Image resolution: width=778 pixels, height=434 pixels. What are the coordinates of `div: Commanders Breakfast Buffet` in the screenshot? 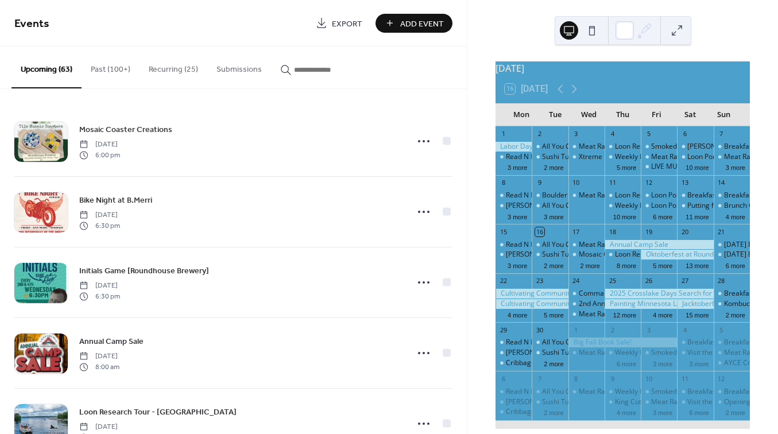 It's located at (586, 293).